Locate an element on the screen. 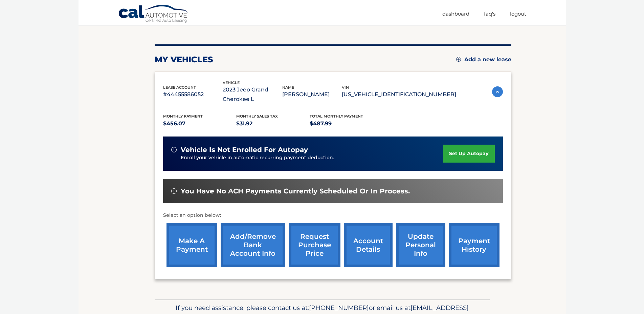 Image resolution: width=644 pixels, height=314 pixels. span: Monthly Payment is located at coordinates (183, 116).